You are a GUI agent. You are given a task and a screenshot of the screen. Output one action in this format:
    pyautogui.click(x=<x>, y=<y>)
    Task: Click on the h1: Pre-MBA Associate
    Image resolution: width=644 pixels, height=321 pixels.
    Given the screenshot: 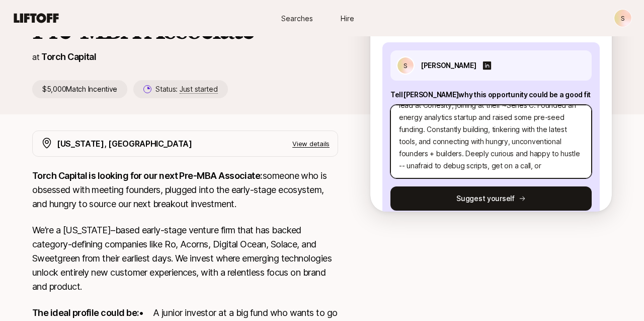 What is the action you would take?
    pyautogui.click(x=185, y=28)
    